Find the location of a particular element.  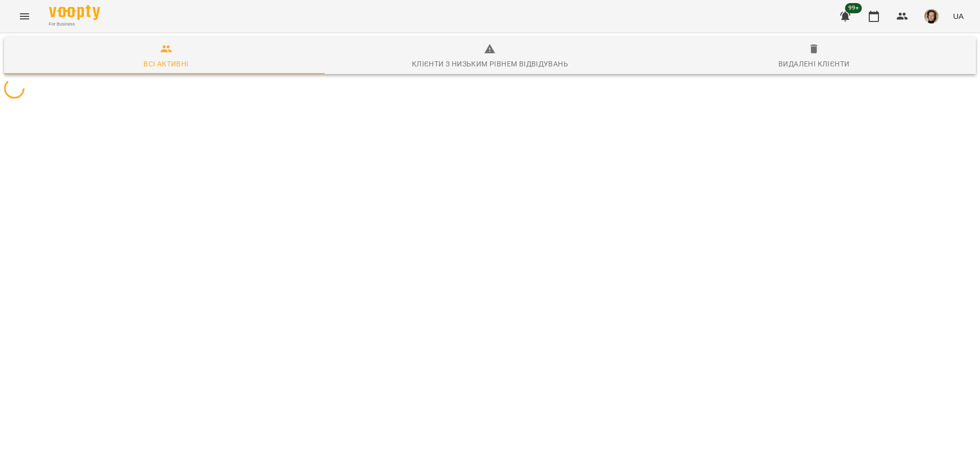

span: 99+ is located at coordinates (854, 8).